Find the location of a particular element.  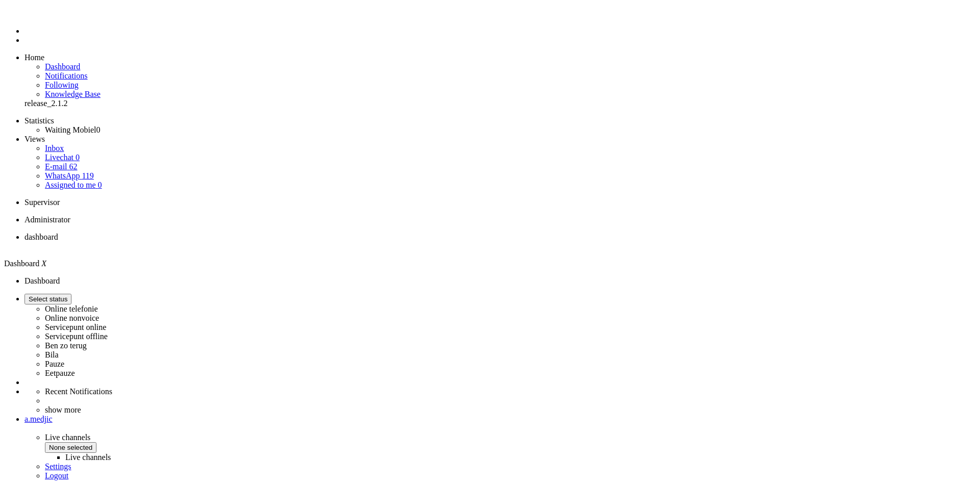

a: Waiting Mobiel is located at coordinates (73, 129).